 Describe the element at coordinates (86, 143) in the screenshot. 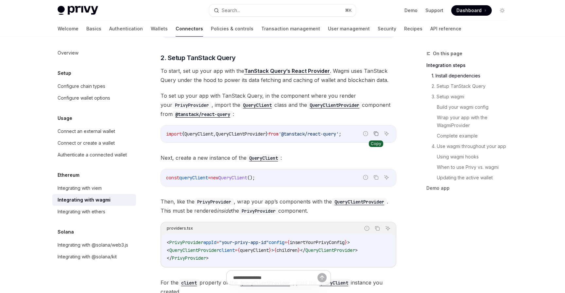

I see `div: Connect or create a wallet` at that location.